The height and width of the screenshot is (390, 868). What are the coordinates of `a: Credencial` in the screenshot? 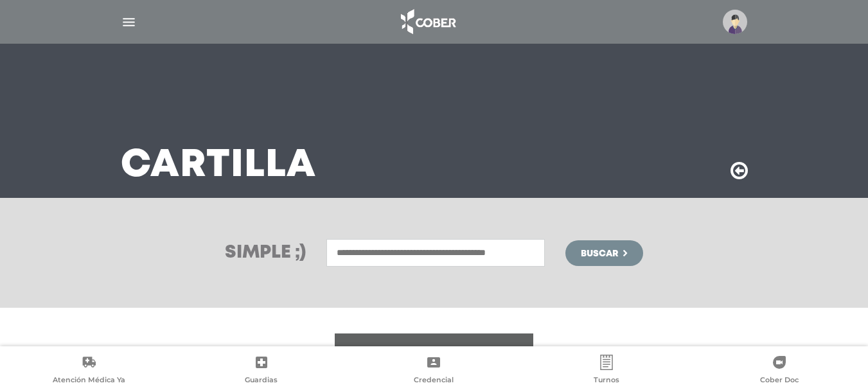 It's located at (434, 371).